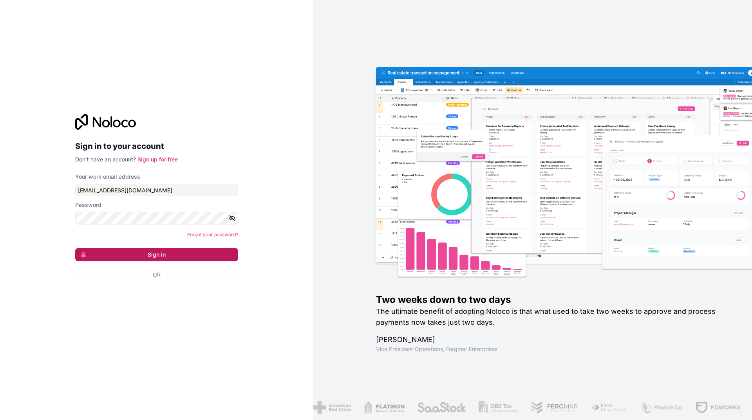  What do you see at coordinates (552, 317) in the screenshot?
I see `h2: The ultimate benefit of adopting Noloco is that what used to take two weeks to approve and proces...` at bounding box center [552, 317].